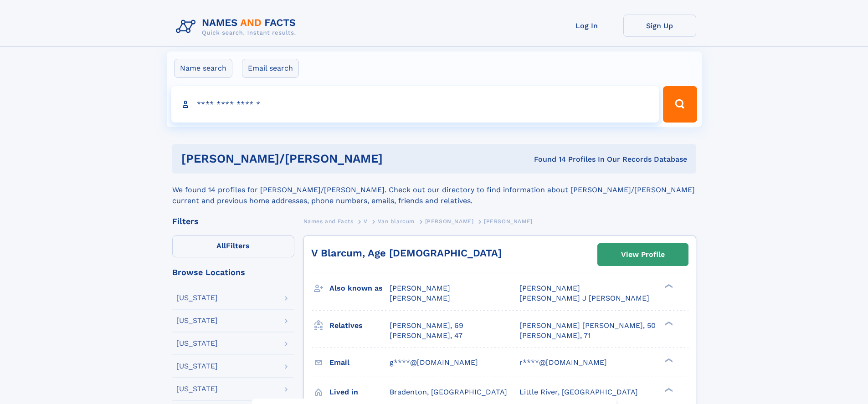 Image resolution: width=868 pixels, height=404 pixels. Describe the element at coordinates (359, 362) in the screenshot. I see `h3: Email` at that location.